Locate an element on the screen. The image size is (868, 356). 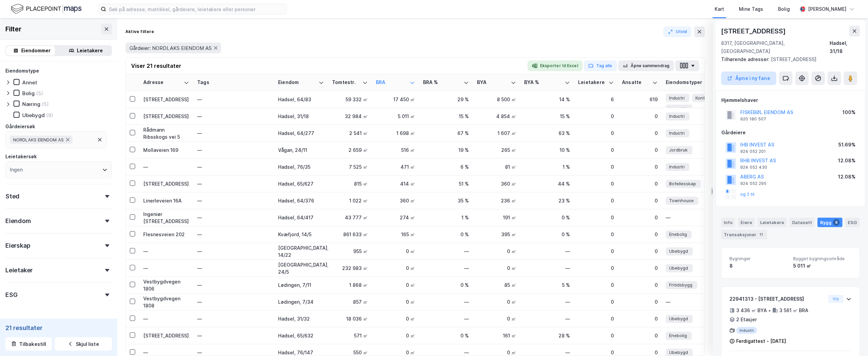
div: 2 Etasjer is located at coordinates (746, 320).